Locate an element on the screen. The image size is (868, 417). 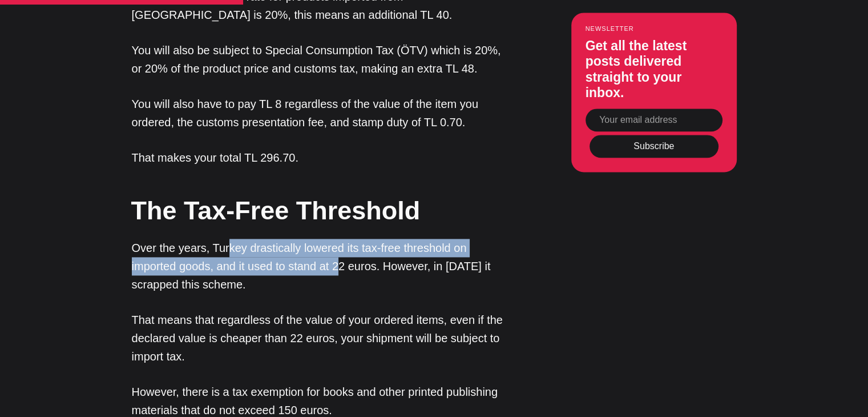
p: Over the years, Turkey drastically lowered its tax-free threshold on imported goods, and it used ... is located at coordinates (323, 266).